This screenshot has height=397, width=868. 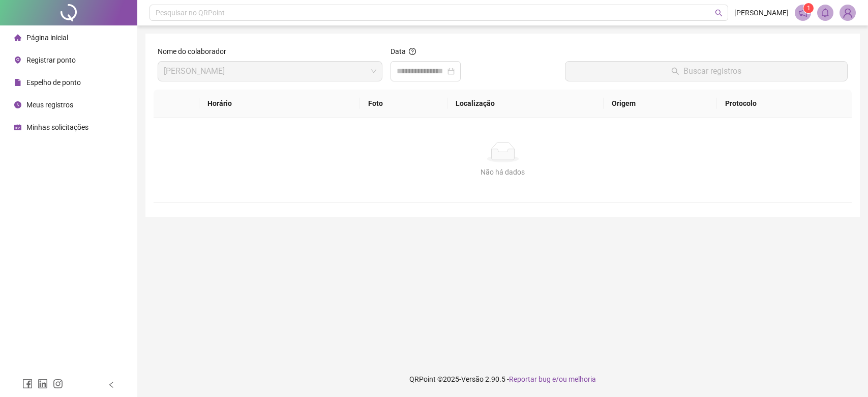 What do you see at coordinates (111, 384) in the screenshot?
I see `span: left` at bounding box center [111, 384].